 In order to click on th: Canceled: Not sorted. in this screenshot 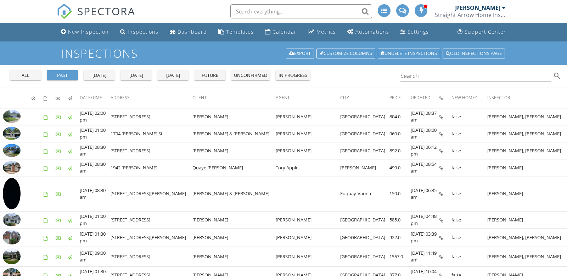, I will do `click(38, 98)`.